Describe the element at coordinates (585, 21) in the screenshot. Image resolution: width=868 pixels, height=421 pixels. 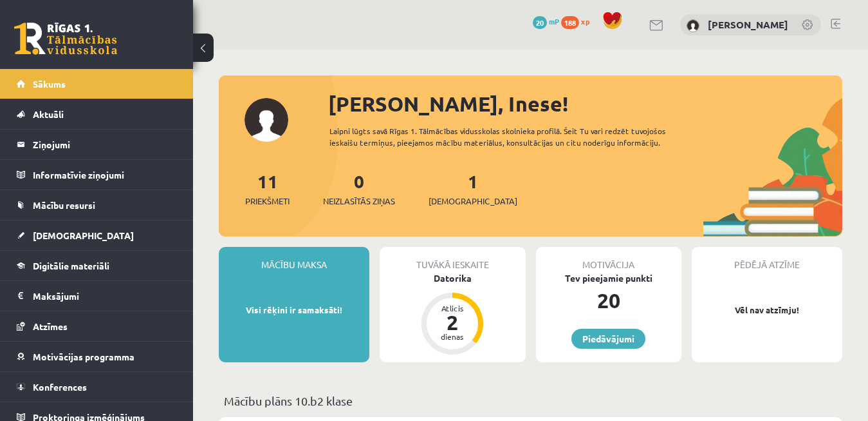
I see `span: xp` at that location.